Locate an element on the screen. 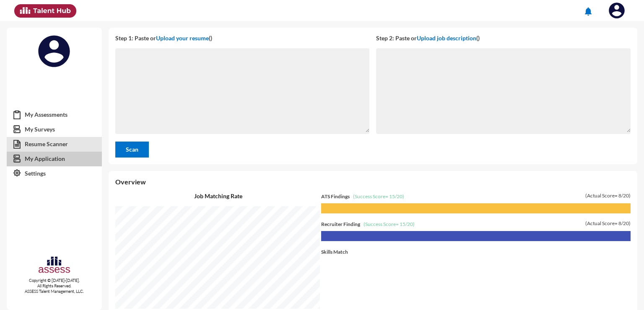 This screenshot has width=644, height=310. button: My Assessments is located at coordinates (54, 115).